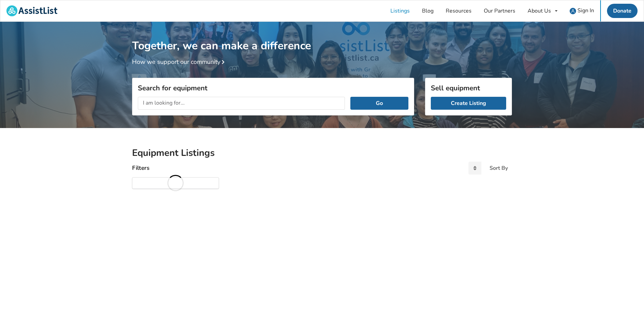 Image resolution: width=644 pixels, height=324 pixels. Describe the element at coordinates (273, 88) in the screenshot. I see `h3: Search for equipment` at that location.